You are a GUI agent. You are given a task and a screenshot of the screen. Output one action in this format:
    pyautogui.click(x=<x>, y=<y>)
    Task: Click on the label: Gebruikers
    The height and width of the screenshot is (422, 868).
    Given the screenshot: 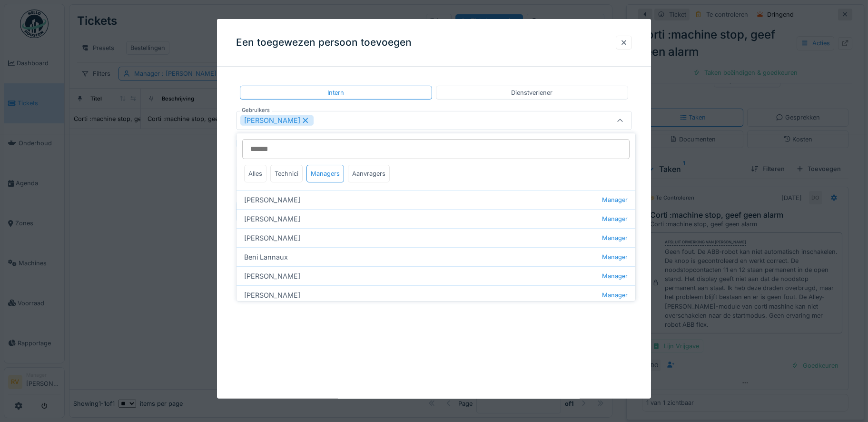 What is the action you would take?
    pyautogui.click(x=256, y=110)
    